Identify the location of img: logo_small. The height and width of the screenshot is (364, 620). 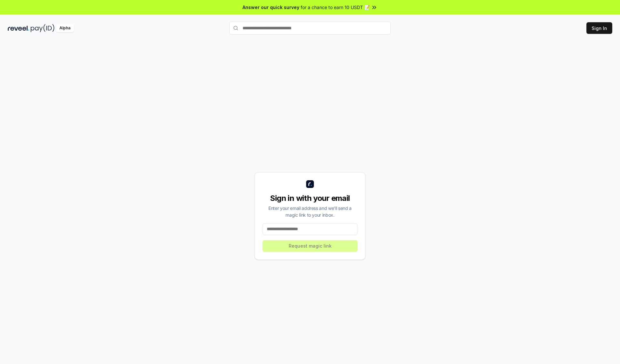
(310, 184).